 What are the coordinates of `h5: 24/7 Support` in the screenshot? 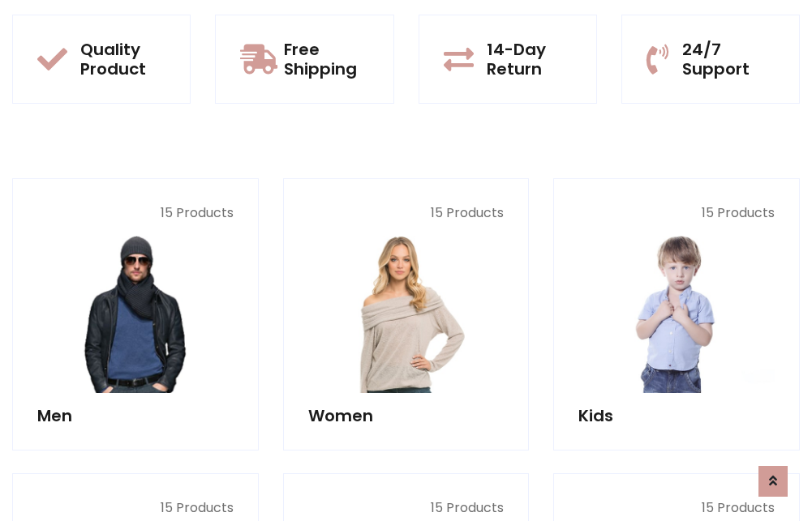 It's located at (728, 60).